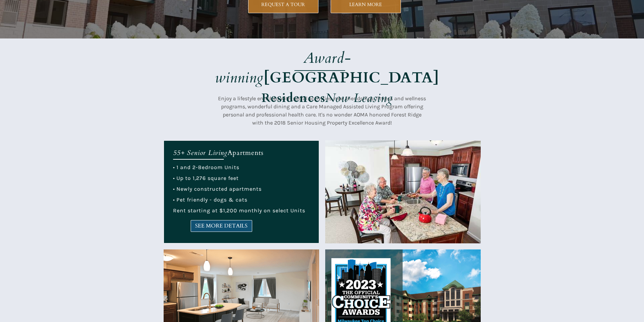  I want to click on span: • Pet friendly - dogs & cats, so click(210, 200).